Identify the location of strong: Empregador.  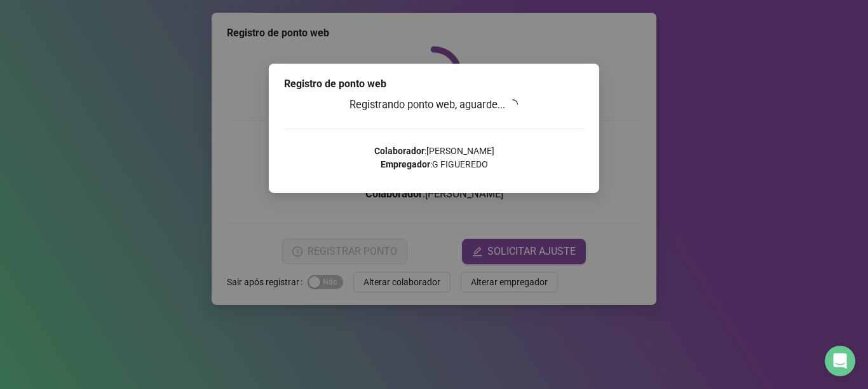
(406, 164).